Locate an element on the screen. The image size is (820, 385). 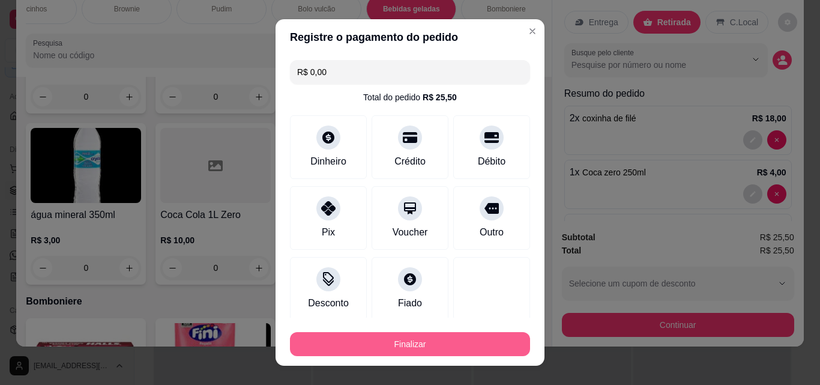
div: Débito is located at coordinates (492, 162).